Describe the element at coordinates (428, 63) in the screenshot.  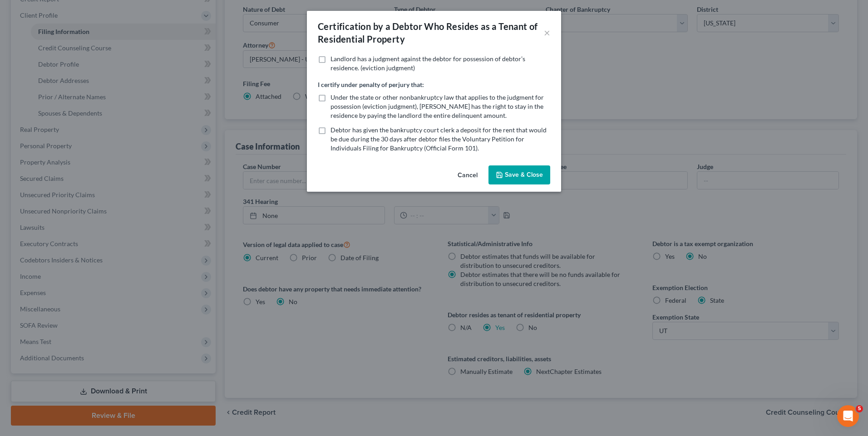
I see `span: Landlord has a judgment against the debtor for possession of debtor’s residence. (eviction judgment)` at that location.